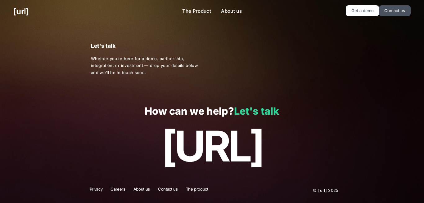 The height and width of the screenshot is (203, 424). I want to click on p: How can we help?, so click(212, 112).